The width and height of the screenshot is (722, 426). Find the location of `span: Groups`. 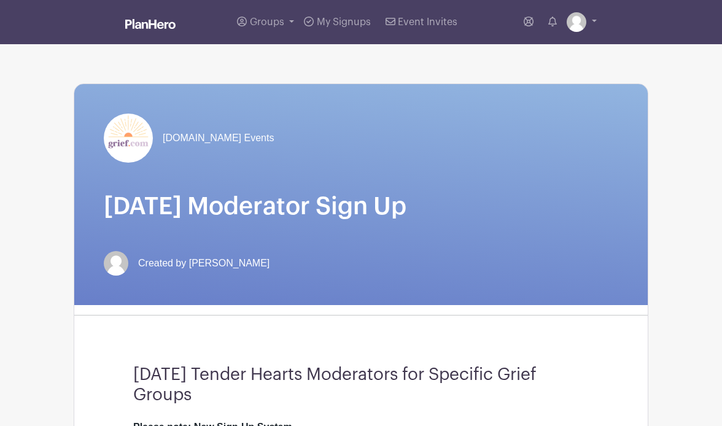

span: Groups is located at coordinates (267, 22).